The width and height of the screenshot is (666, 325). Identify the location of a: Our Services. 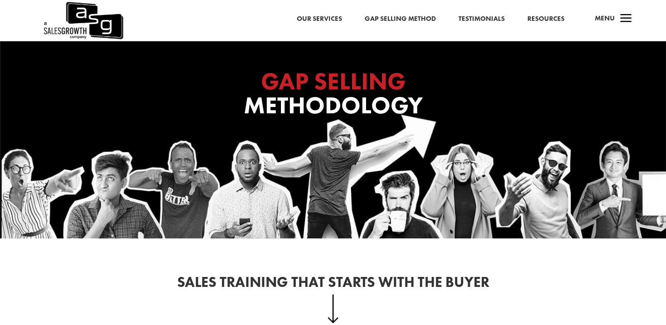
(319, 19).